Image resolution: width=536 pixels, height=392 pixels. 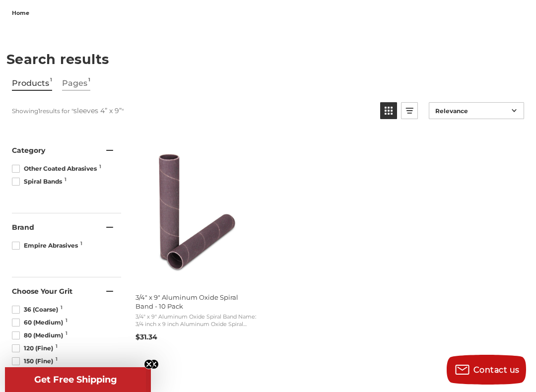 What do you see at coordinates (389, 111) in the screenshot?
I see `a: View grid mode` at bounding box center [389, 111].